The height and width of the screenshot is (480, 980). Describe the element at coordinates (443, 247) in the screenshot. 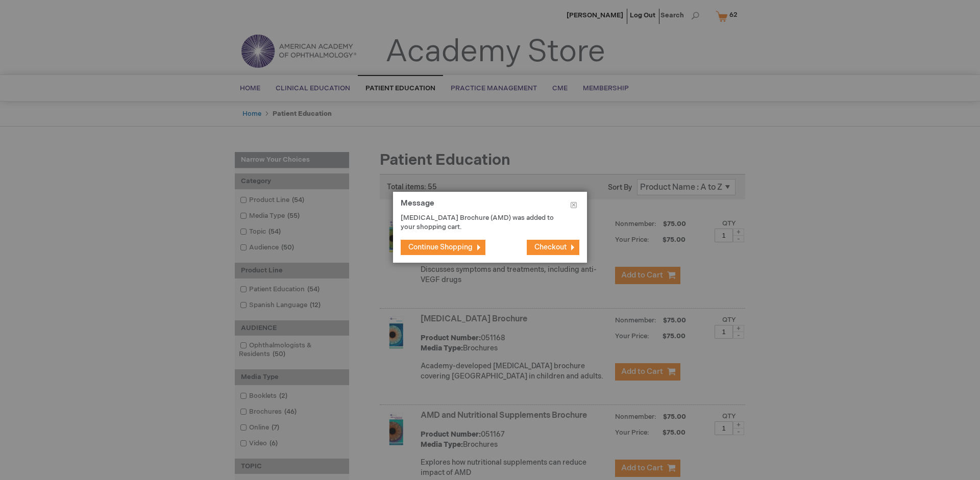

I see `button: Continue Shopping` at that location.